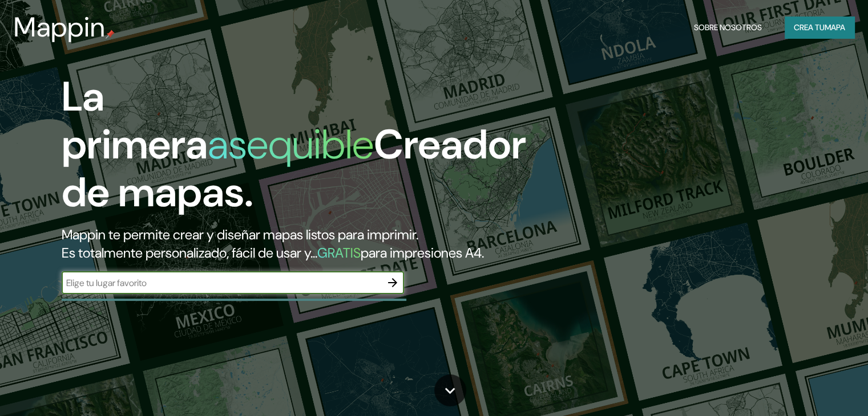 This screenshot has height=416, width=868. I want to click on font: para impresiones A4., so click(423, 253).